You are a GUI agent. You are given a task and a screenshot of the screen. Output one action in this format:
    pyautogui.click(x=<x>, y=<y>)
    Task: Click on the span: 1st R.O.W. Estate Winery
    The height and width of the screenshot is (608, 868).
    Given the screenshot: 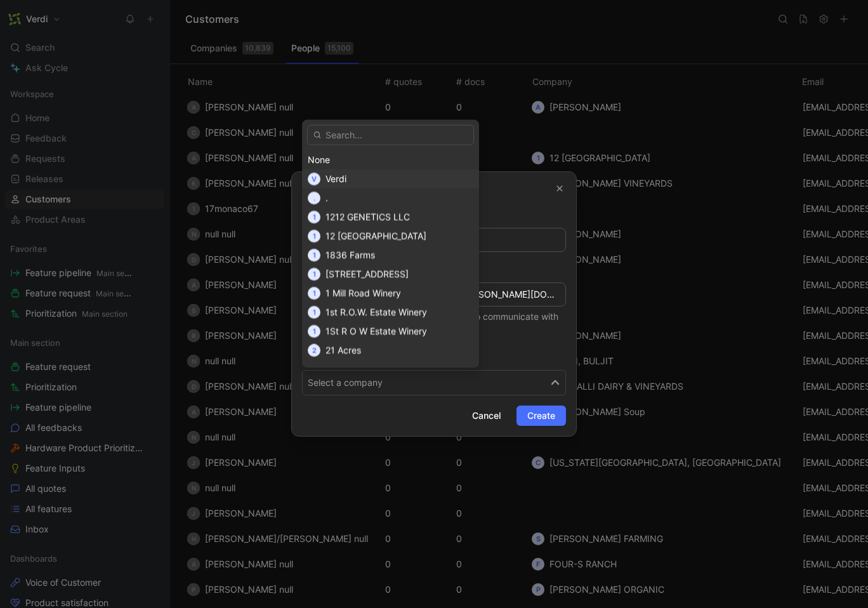 What is the action you would take?
    pyautogui.click(x=376, y=311)
    